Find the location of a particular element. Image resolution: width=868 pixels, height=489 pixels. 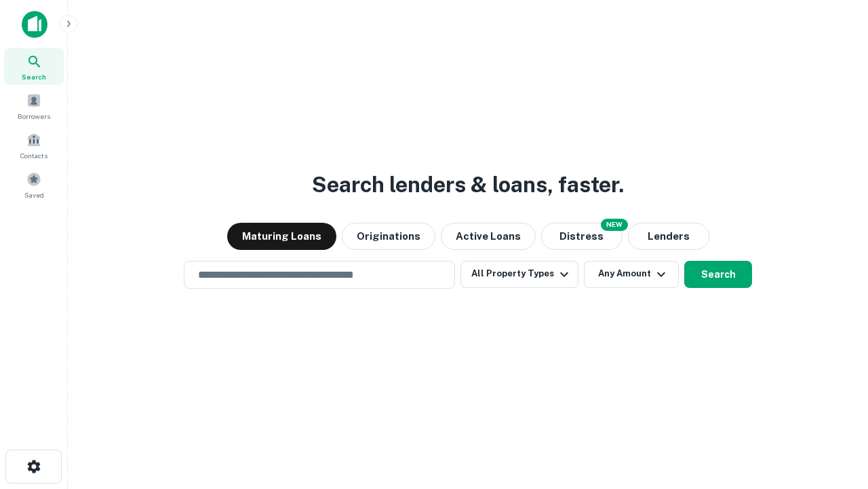

button: All Property Types is located at coordinates (520, 274).